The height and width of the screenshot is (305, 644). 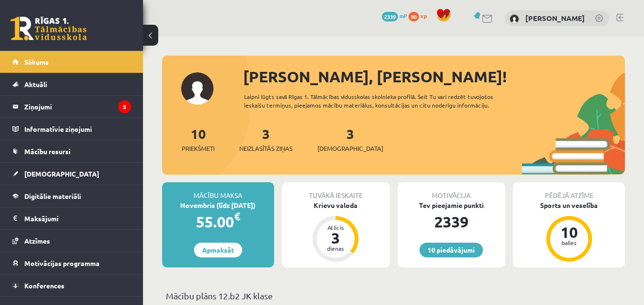 I want to click on div: balles, so click(x=569, y=243).